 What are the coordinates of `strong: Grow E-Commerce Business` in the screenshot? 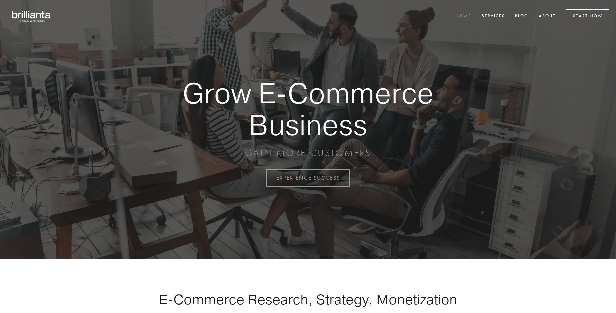 It's located at (308, 109).